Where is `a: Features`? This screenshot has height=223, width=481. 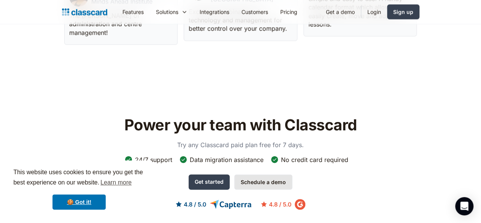
a: Features is located at coordinates (133, 12).